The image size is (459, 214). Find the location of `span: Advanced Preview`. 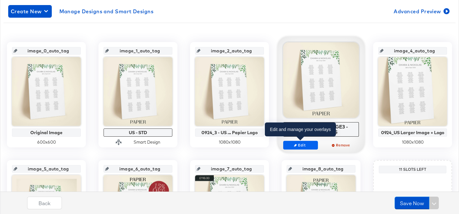

span: Advanced Preview is located at coordinates (421, 11).